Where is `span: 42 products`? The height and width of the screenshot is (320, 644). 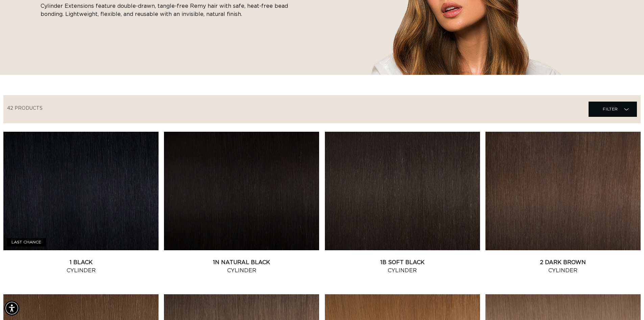 span: 42 products is located at coordinates (25, 108).